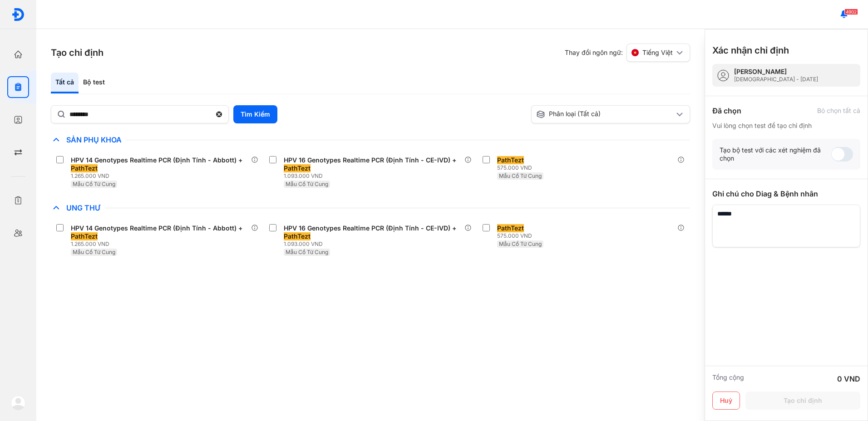 The width and height of the screenshot is (868, 421). I want to click on div: Vui lòng chọn test để tạo chỉ định, so click(787, 126).